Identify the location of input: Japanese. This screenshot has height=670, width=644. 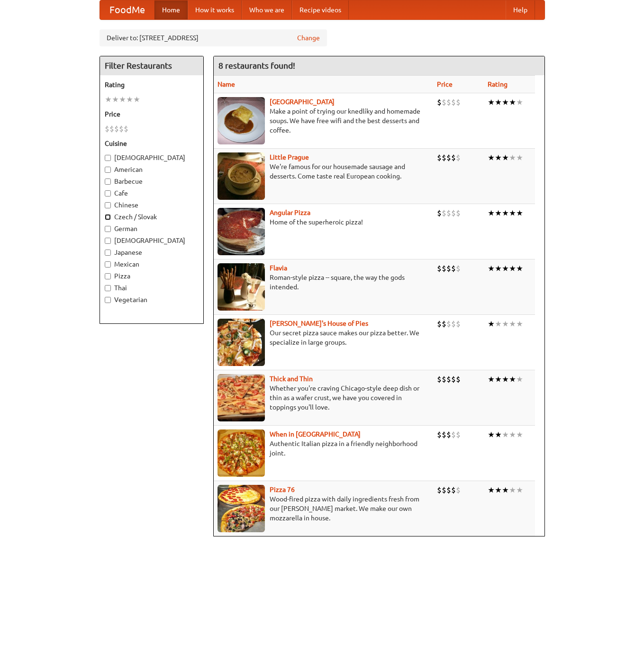
(108, 252).